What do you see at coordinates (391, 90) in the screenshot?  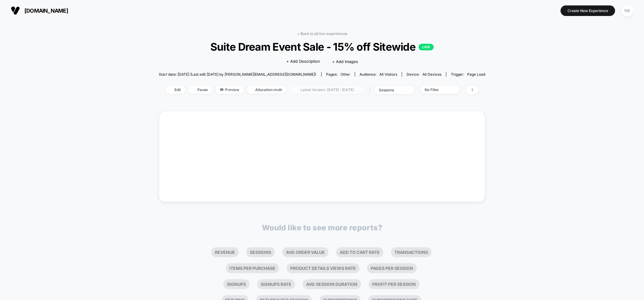 I see `div: sessions` at bounding box center [391, 90].